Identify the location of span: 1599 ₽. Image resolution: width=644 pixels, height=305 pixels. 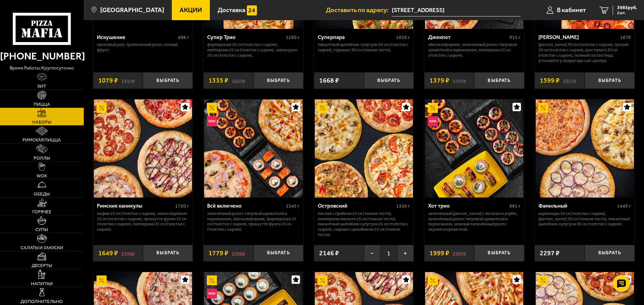
(549, 81).